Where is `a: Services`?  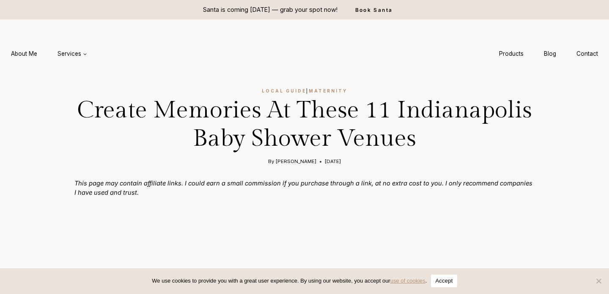 a: Services is located at coordinates (72, 54).